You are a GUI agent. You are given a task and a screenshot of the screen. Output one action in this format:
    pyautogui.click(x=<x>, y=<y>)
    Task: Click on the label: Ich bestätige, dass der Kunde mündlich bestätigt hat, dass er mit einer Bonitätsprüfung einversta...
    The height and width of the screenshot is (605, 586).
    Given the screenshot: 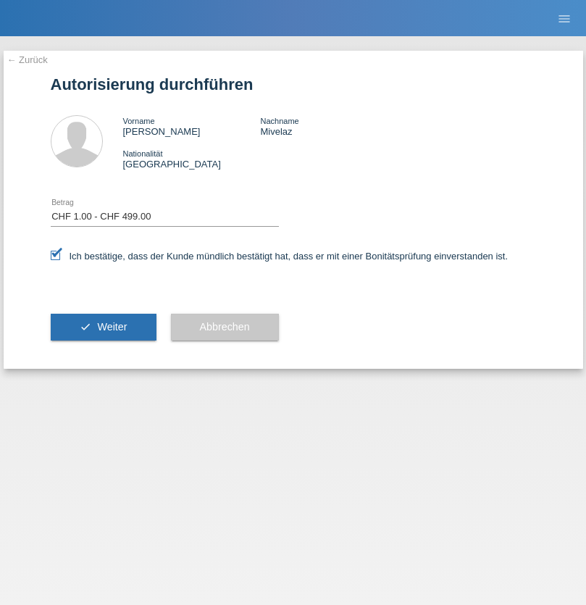 What is the action you would take?
    pyautogui.click(x=280, y=256)
    